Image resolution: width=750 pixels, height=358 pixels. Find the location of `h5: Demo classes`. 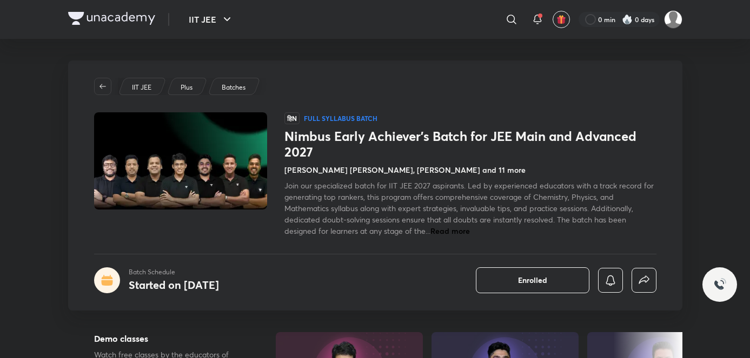

h5: Demo classes is located at coordinates (168, 339).